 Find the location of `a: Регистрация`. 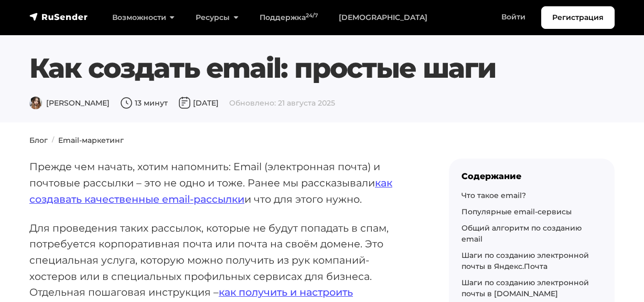

a: Регистрация is located at coordinates (578, 17).